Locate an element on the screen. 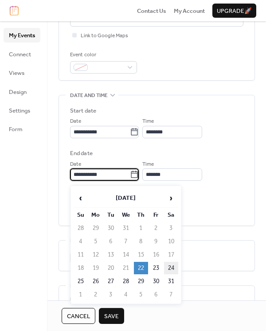  div: End date is located at coordinates (81, 153).